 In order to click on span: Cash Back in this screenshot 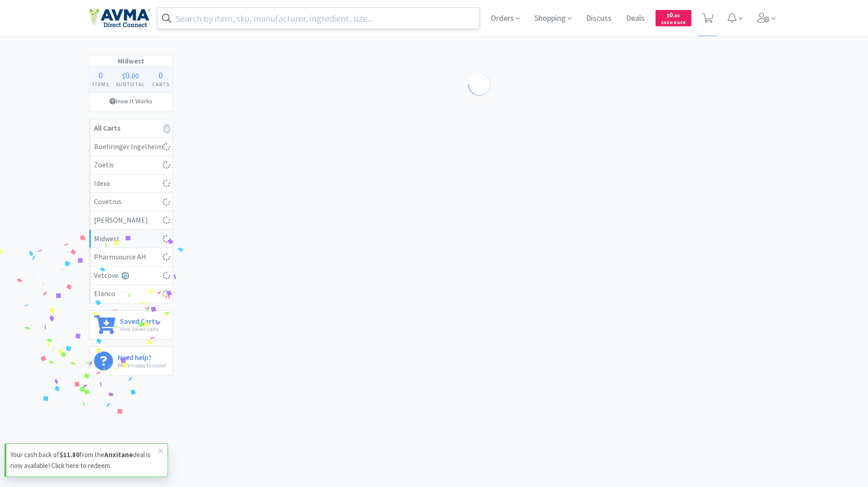, I will do `click(673, 23)`.